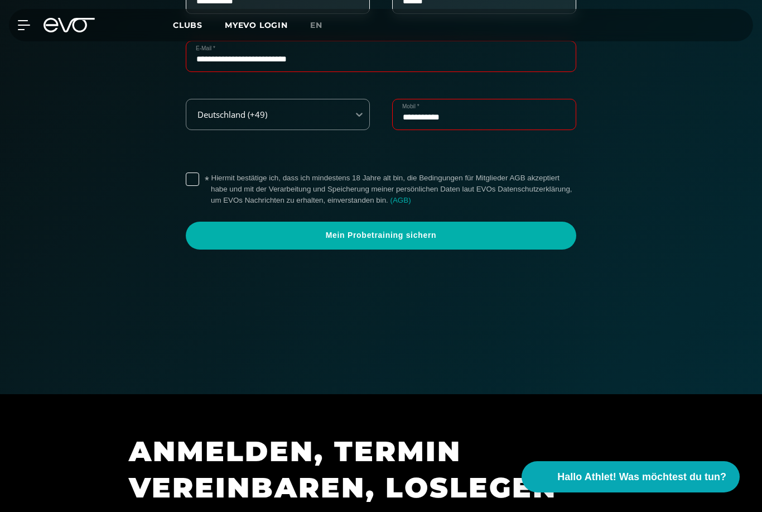 This screenshot has height=512, width=762. Describe the element at coordinates (316, 25) in the screenshot. I see `span: en` at that location.